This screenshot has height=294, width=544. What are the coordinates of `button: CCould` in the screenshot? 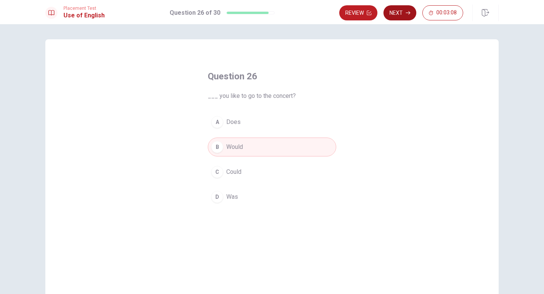 It's located at (272, 172).